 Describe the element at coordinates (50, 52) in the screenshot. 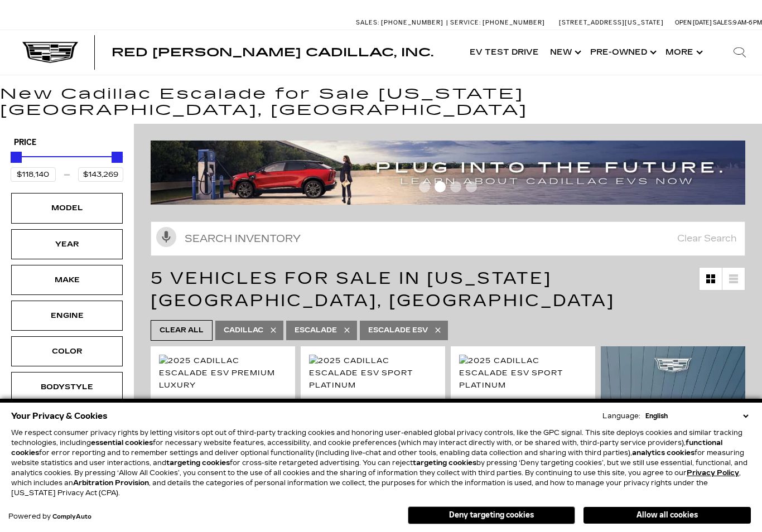

I see `img: Cadillac Dark Logo with Cadillac White Text` at that location.